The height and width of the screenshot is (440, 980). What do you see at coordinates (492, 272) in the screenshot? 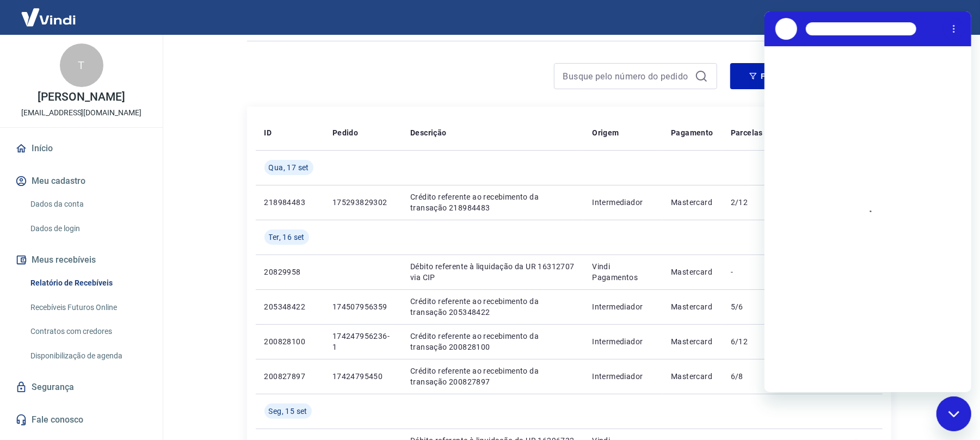
I see `p: Débito referente à liquidação da UR 16312707 via CIP` at bounding box center [492, 272].